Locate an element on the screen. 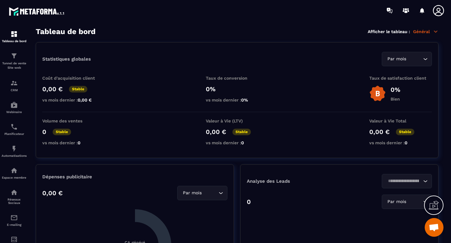  a: emailemailE-mailing is located at coordinates (14, 221).